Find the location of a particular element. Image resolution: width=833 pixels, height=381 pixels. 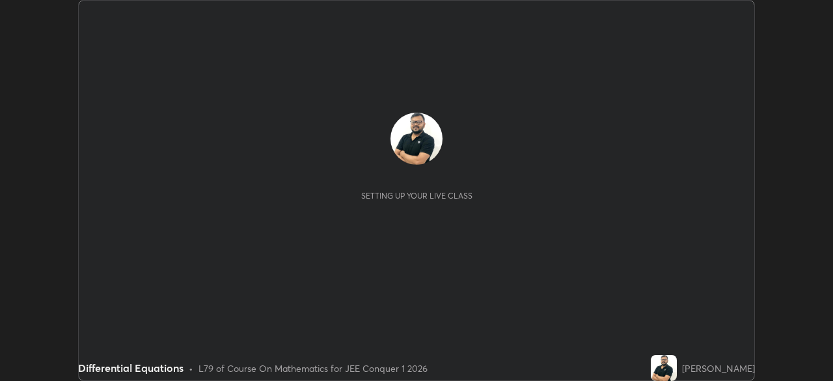

div: Setting up your live class is located at coordinates (416, 195).